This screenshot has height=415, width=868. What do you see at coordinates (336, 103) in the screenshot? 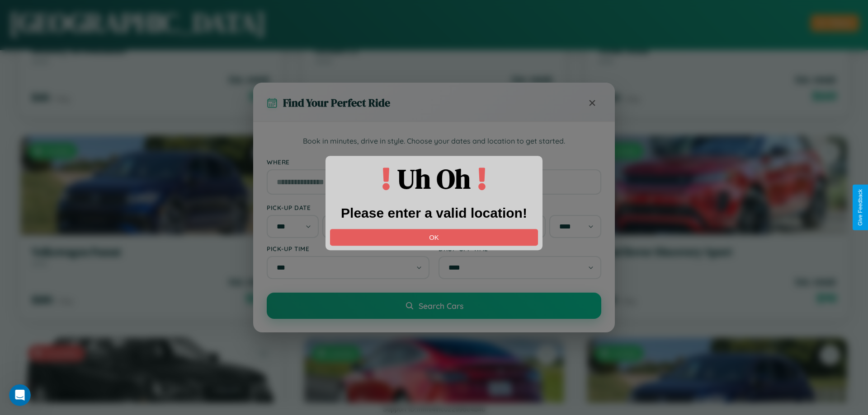
I see `h3: Find Your Perfect Ride` at bounding box center [336, 103].